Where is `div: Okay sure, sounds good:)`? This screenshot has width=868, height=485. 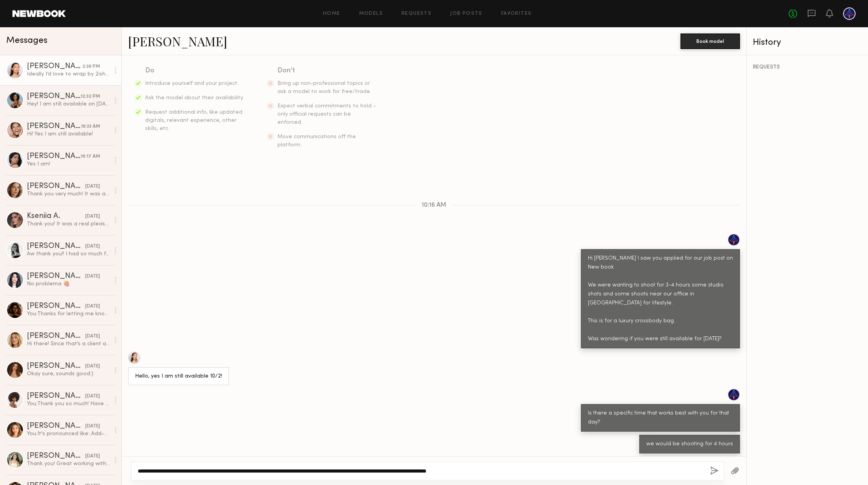
div: Okay sure, sounds good:) is located at coordinates (68, 373).